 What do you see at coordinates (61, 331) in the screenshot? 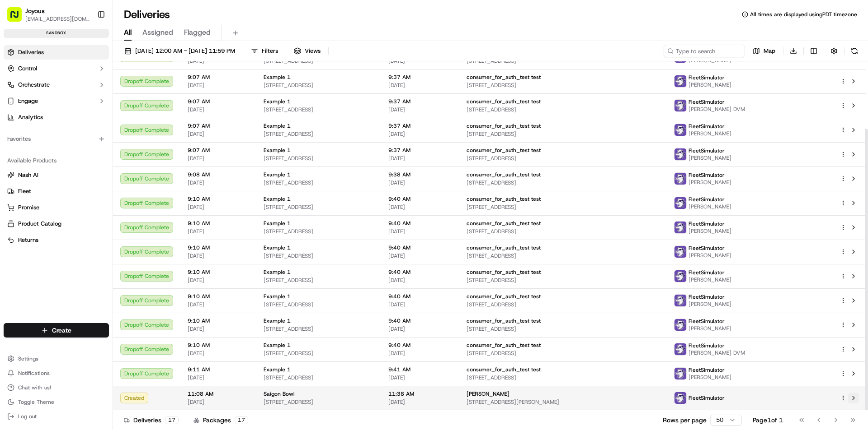
I see `span: Create` at bounding box center [61, 331].